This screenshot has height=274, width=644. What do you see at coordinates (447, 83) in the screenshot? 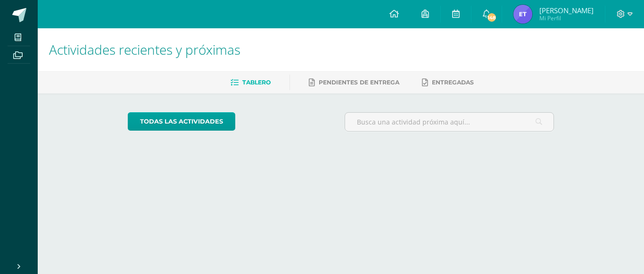
I see `a: Entregadas` at bounding box center [447, 83].